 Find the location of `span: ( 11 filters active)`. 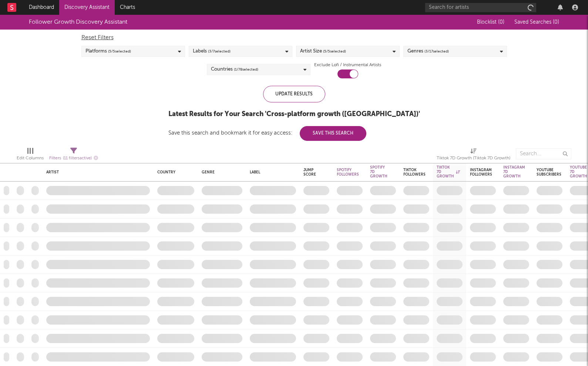

span: ( 11 filters active) is located at coordinates (78, 158).